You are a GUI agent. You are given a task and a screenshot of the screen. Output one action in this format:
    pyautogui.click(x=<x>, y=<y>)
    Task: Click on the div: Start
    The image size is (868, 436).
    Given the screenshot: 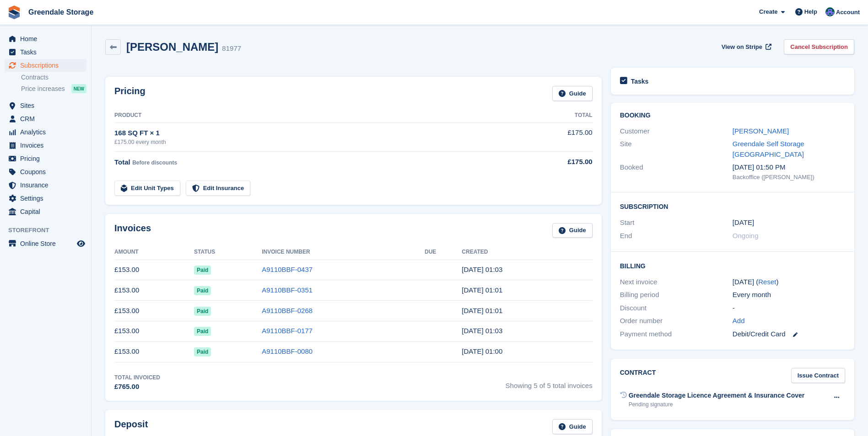 What is the action you would take?
    pyautogui.click(x=676, y=223)
    